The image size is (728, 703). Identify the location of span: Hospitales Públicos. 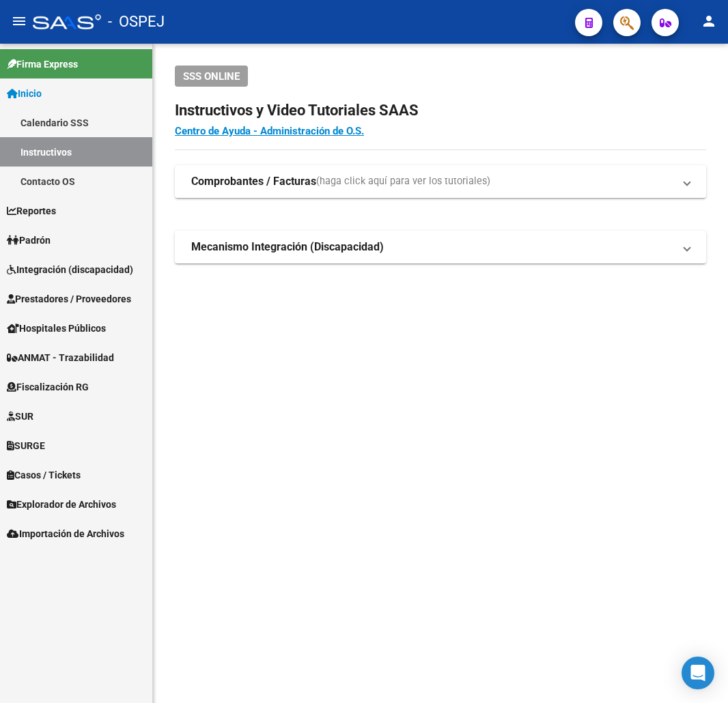
(56, 328).